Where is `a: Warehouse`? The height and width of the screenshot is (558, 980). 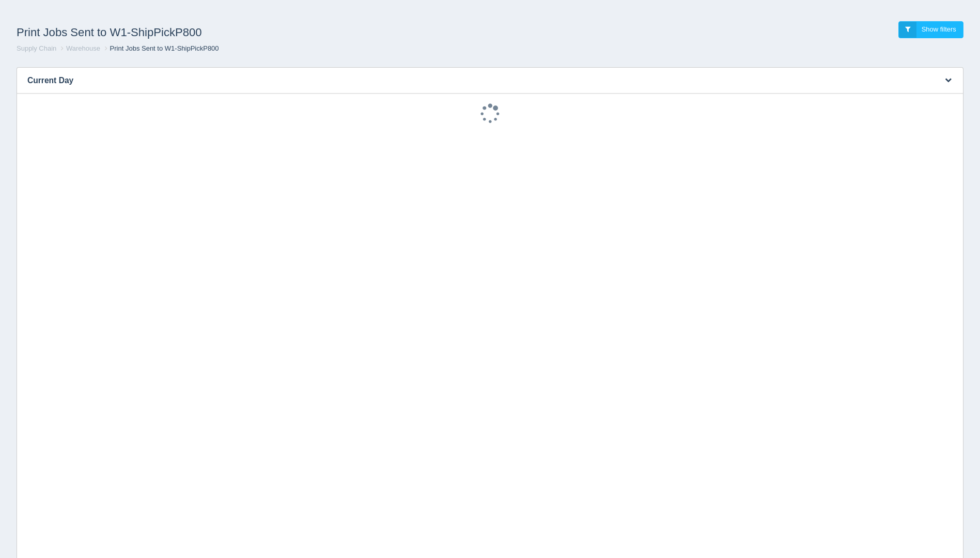 a: Warehouse is located at coordinates (83, 48).